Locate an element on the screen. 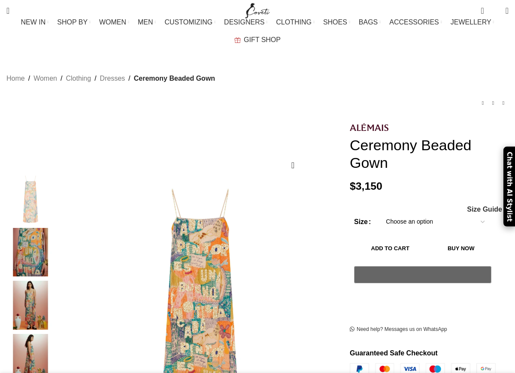 This screenshot has height=373, width=515. a: Dresses is located at coordinates (113, 79).